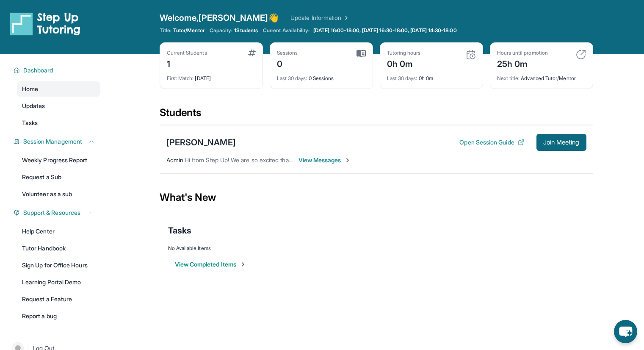  What do you see at coordinates (320, 18) in the screenshot?
I see `a: Update Information` at bounding box center [320, 18].